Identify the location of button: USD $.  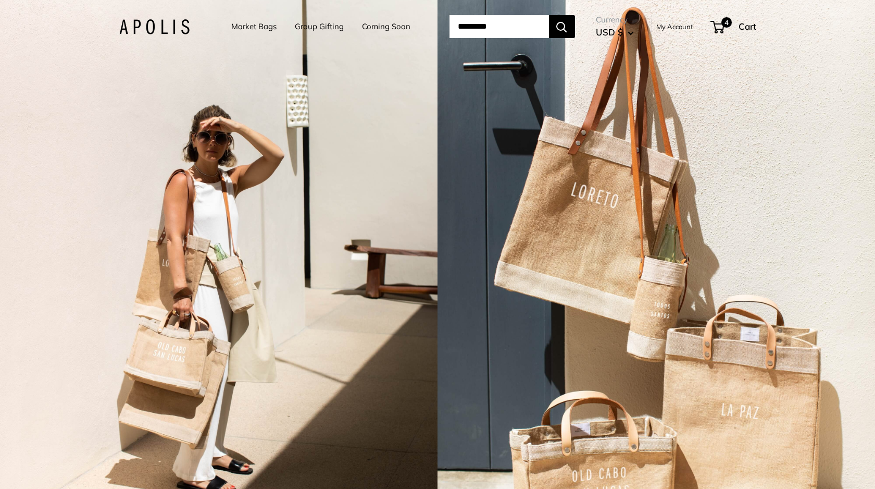
(615, 32).